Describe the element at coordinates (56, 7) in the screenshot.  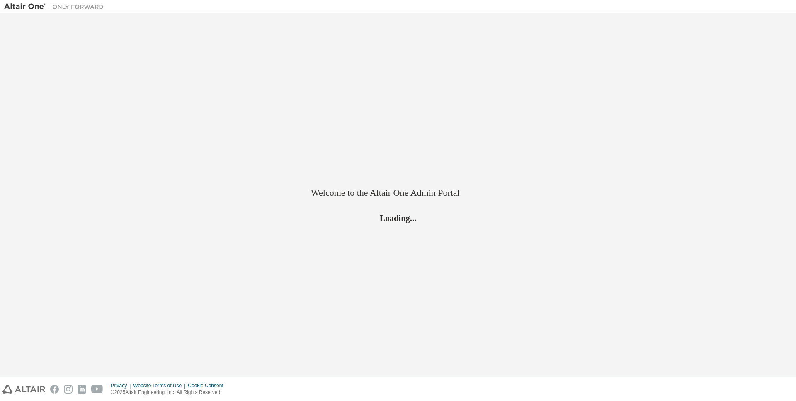
I see `img: Altair One` at that location.